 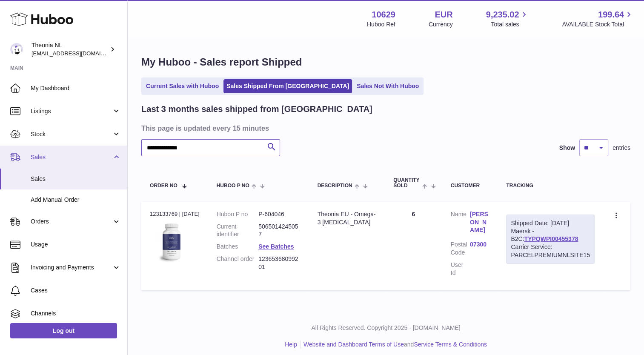 What do you see at coordinates (502, 15) in the screenshot?
I see `span: 9,235.02` at bounding box center [502, 15].